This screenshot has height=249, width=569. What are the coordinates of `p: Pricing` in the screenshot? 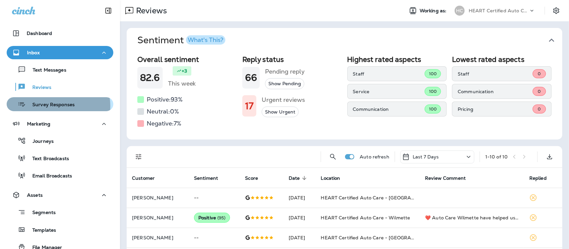 It's located at (495, 109).